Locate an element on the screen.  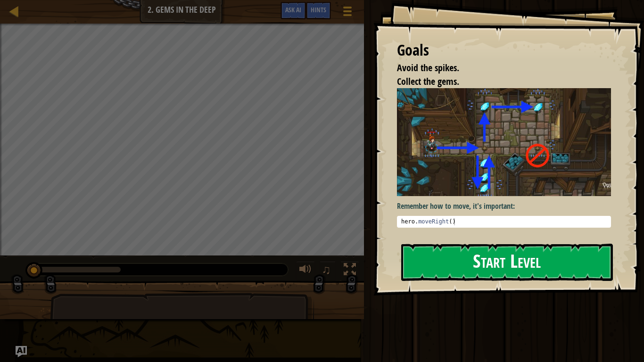
li: Avoid the spikes. is located at coordinates (497, 68).